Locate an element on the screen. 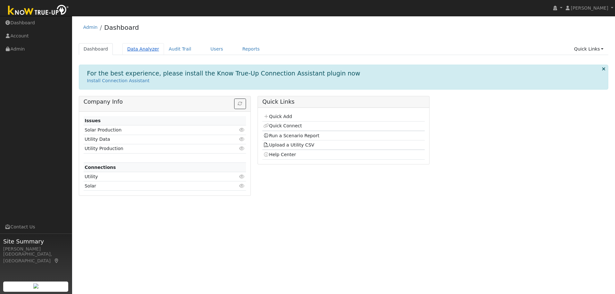 The height and width of the screenshot is (294, 615). h1: For the best experience, please install the Know True-Up Connection Assistant plugin now is located at coordinates (224, 73).